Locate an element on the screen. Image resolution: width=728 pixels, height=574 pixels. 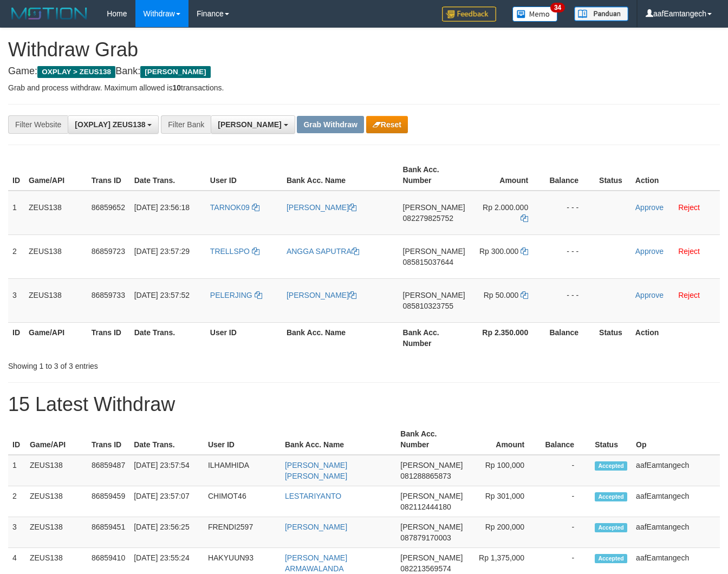
td: 86859459 is located at coordinates (108, 502).